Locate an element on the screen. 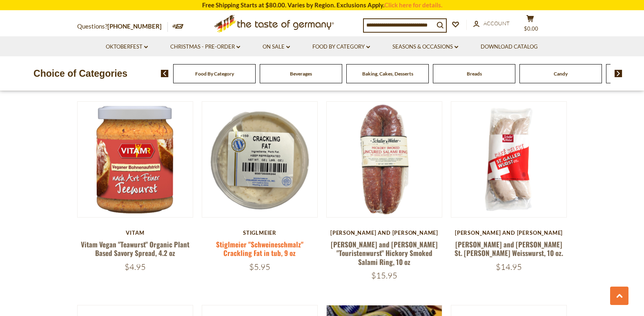 The height and width of the screenshot is (316, 644). a: Vitam Vegan "Teawurst" Organic Plant Based Savory Spread, 4.2 oz is located at coordinates (135, 249).